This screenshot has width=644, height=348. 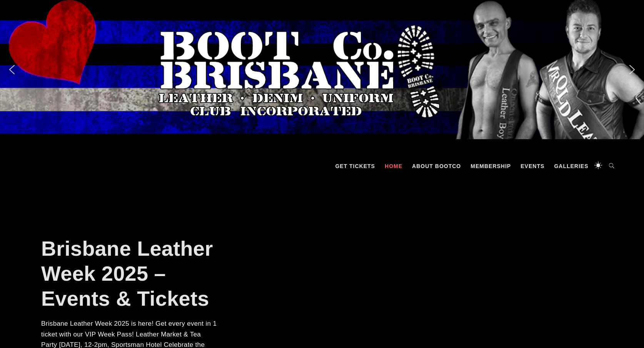 What do you see at coordinates (12, 70) in the screenshot?
I see `img: previous arrow` at bounding box center [12, 70].